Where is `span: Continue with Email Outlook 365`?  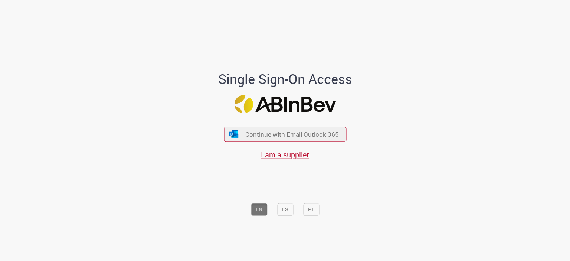
span: Continue with Email Outlook 365 is located at coordinates (292, 134).